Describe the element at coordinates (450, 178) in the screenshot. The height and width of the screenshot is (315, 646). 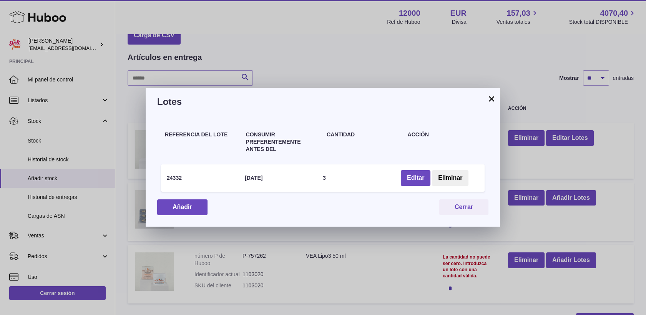
I see `button: Eliminar` at that location.